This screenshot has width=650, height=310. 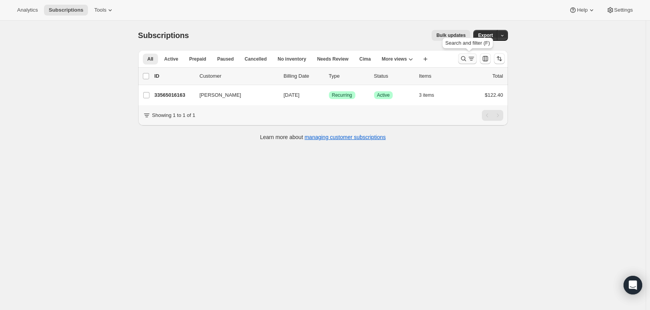 What do you see at coordinates (438, 76) in the screenshot?
I see `div: Items` at bounding box center [438, 76].